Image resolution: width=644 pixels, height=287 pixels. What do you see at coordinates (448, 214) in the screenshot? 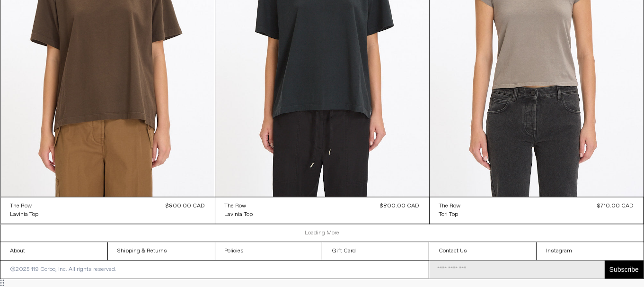
I see `div: Tori Top` at bounding box center [448, 214].